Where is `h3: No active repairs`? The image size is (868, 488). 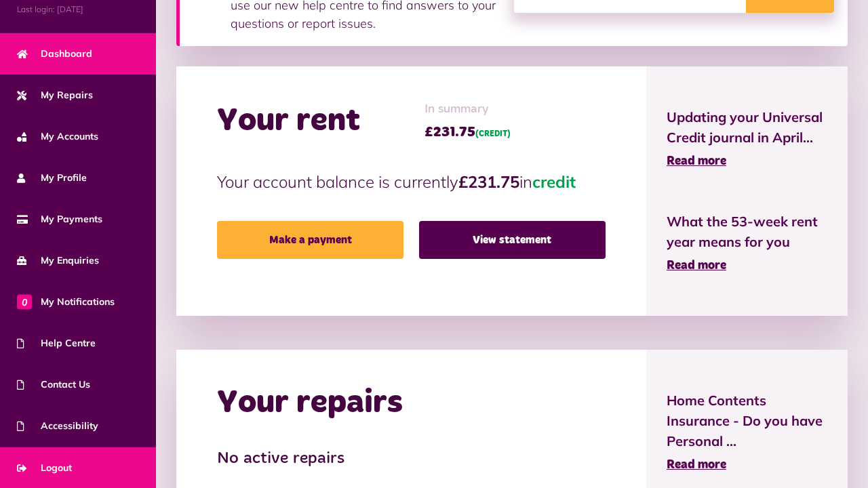 h3: No active repairs is located at coordinates (410, 459).